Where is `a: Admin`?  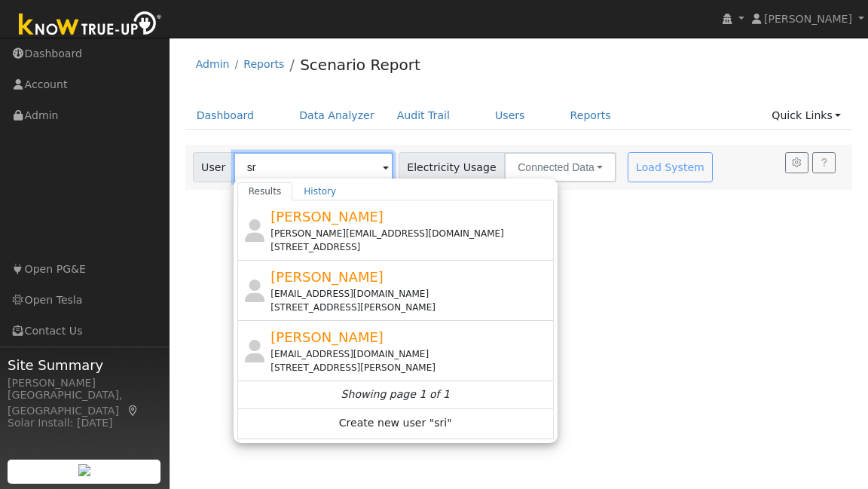
a: Admin is located at coordinates (212, 64).